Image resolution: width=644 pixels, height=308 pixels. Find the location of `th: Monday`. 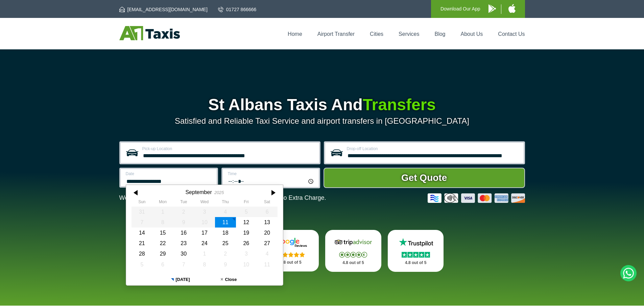

th: Monday is located at coordinates (163, 203).